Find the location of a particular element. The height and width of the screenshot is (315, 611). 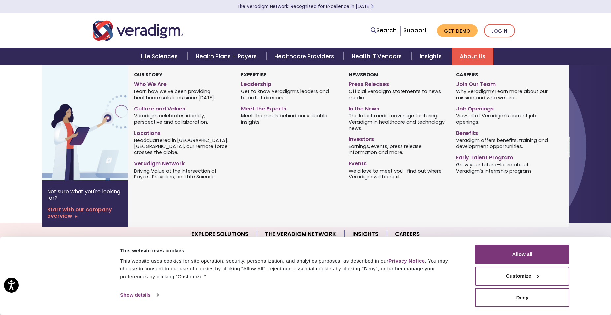

a: Leadership is located at coordinates (289, 83).